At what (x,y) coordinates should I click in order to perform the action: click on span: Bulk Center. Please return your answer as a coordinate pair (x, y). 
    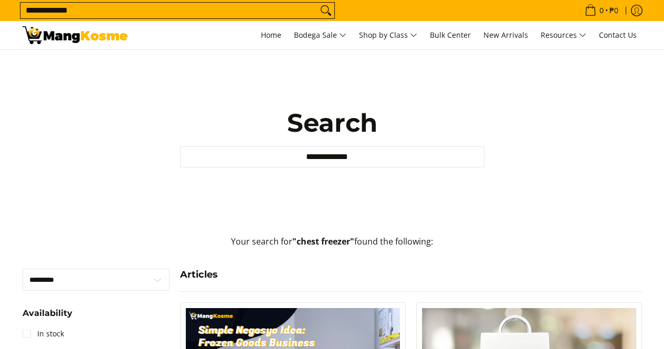
    Looking at the image, I should click on (450, 35).